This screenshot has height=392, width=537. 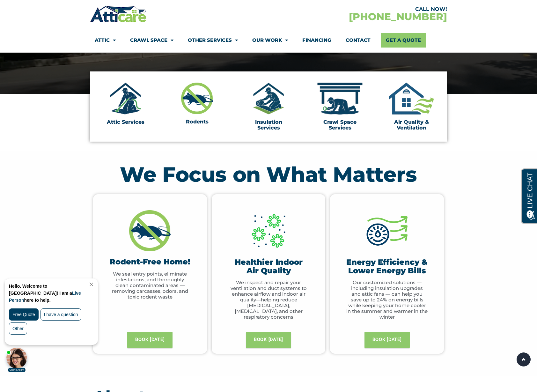 What do you see at coordinates (88, 8) in the screenshot?
I see `a: Close Chat` at bounding box center [88, 8].